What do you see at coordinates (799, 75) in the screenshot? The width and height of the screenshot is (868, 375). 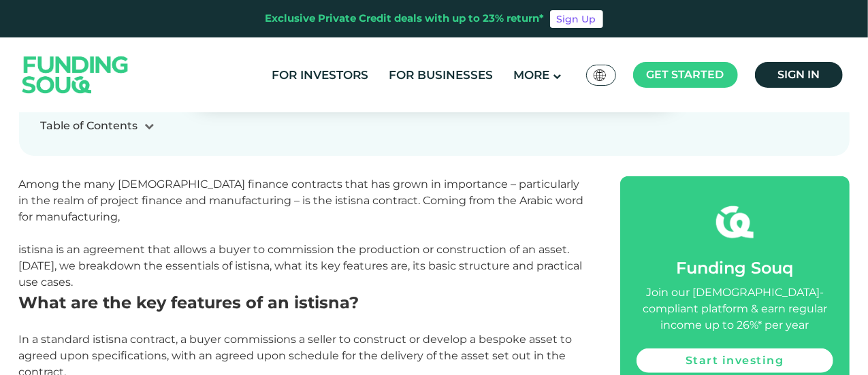 I see `a: Sign in` at bounding box center [799, 75].